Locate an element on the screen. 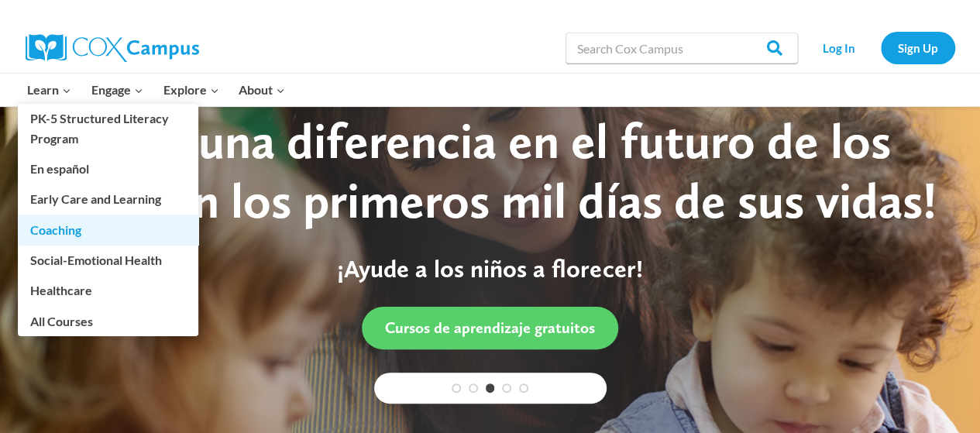  a: Coaching is located at coordinates (108, 229).